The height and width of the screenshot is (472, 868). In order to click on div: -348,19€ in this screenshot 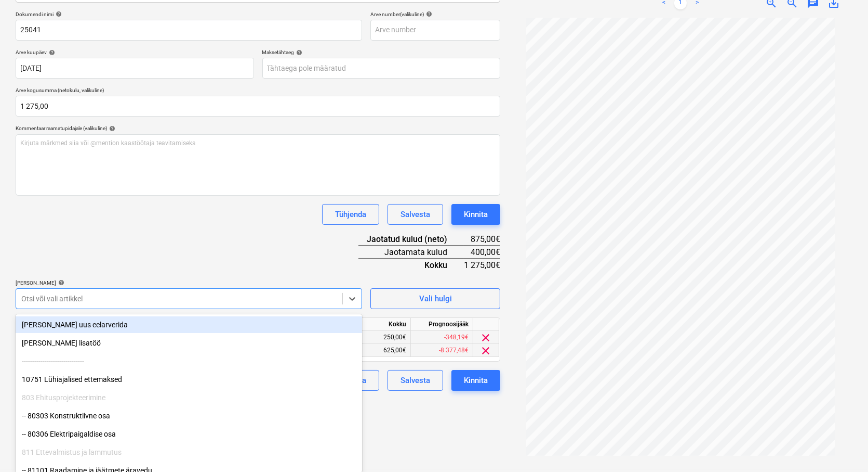, I will do `click(442, 337)`.